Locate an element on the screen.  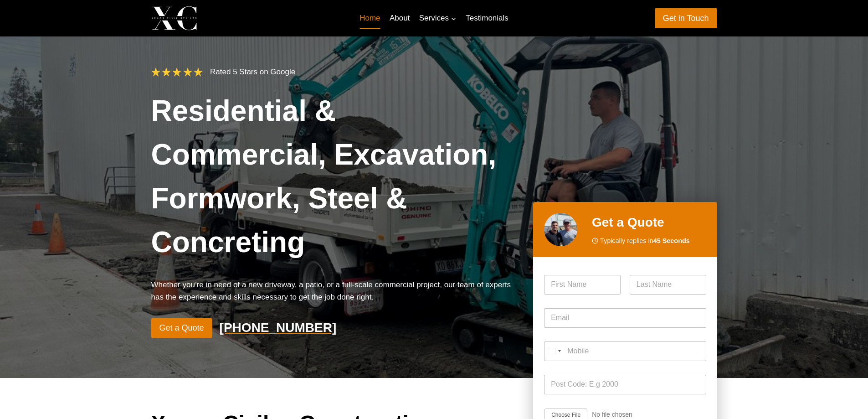
a: Get in Touch is located at coordinates (686, 18).